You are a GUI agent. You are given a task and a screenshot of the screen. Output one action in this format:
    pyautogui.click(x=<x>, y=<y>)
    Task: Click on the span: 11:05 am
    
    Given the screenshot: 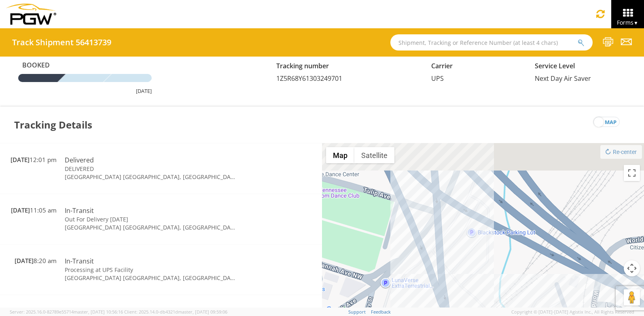 What is the action you would take?
    pyautogui.click(x=33, y=210)
    